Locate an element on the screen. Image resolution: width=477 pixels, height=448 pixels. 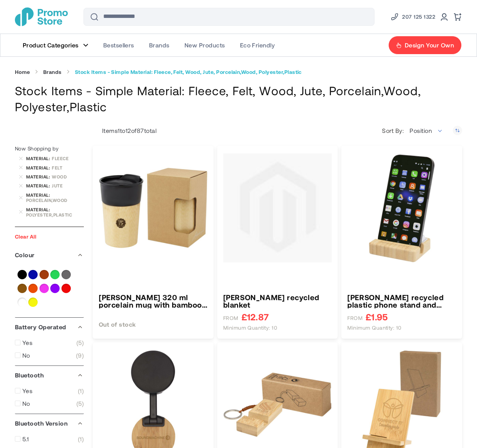
div: Felt is located at coordinates (68, 167).